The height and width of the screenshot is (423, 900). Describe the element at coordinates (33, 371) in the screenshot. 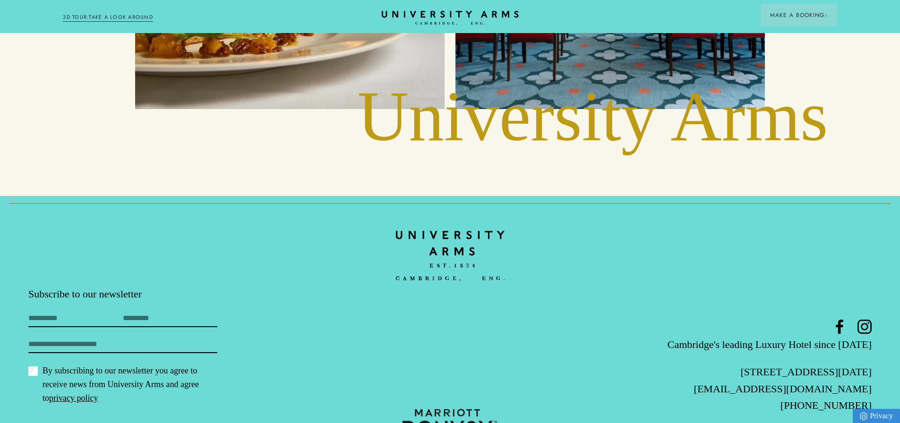

I see `input: By subscribing to our newsletter you agree to receive news from University Arms and agree topriva...` at that location.